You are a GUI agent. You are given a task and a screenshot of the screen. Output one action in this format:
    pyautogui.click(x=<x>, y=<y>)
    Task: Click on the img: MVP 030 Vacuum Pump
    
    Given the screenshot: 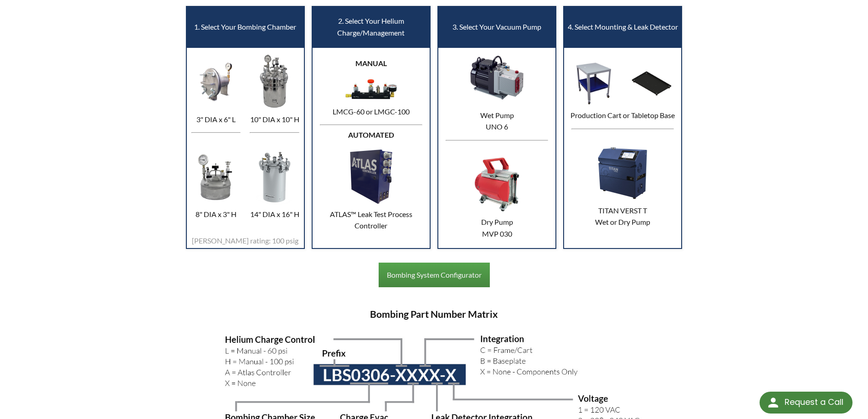 What is the action you would take?
    pyautogui.click(x=496, y=184)
    